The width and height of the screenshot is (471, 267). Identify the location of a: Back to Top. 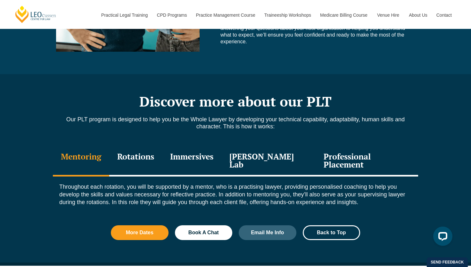
(332, 232).